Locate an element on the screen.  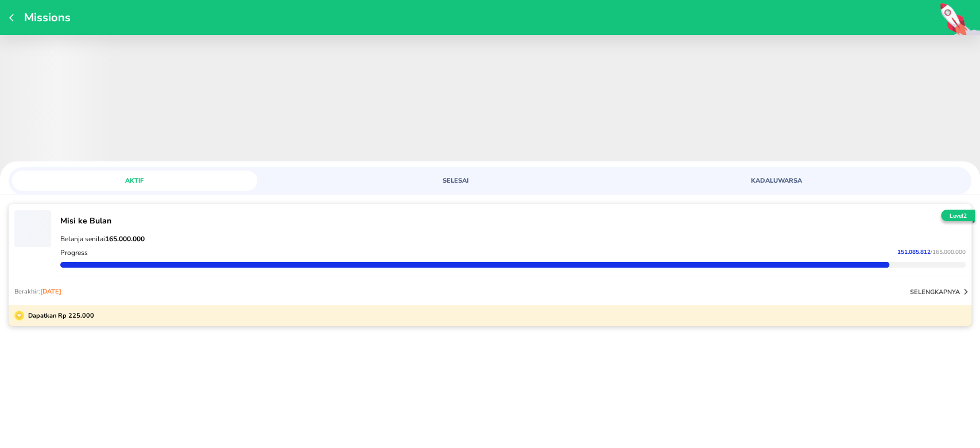
span: AKTIF is located at coordinates (135, 180).